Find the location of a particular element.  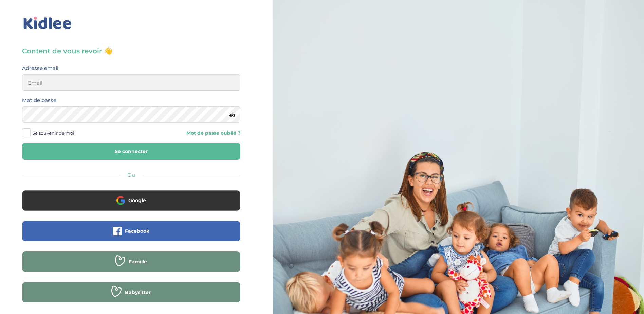

label: Mot de passe is located at coordinates (39, 100).